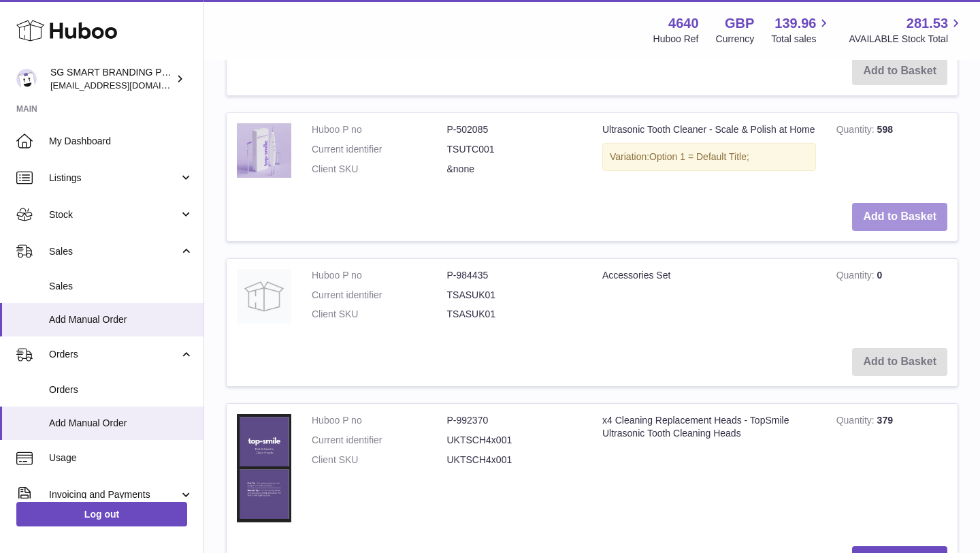 This screenshot has height=553, width=980. What do you see at coordinates (709, 156) in the screenshot?
I see `div: Variation:` at bounding box center [709, 156].